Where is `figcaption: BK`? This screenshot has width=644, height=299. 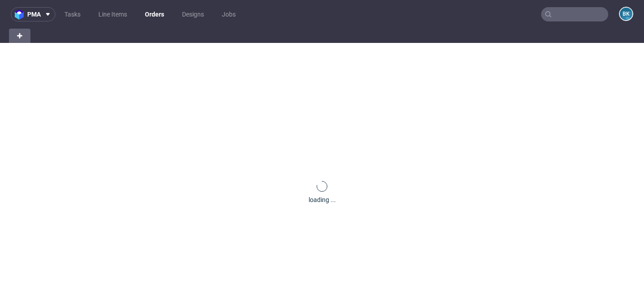 figcaption: BK is located at coordinates (626, 14).